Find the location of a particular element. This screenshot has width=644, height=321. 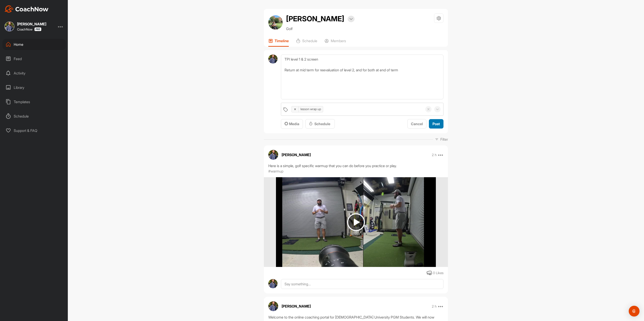

div: Support & FAQ is located at coordinates (34, 131).